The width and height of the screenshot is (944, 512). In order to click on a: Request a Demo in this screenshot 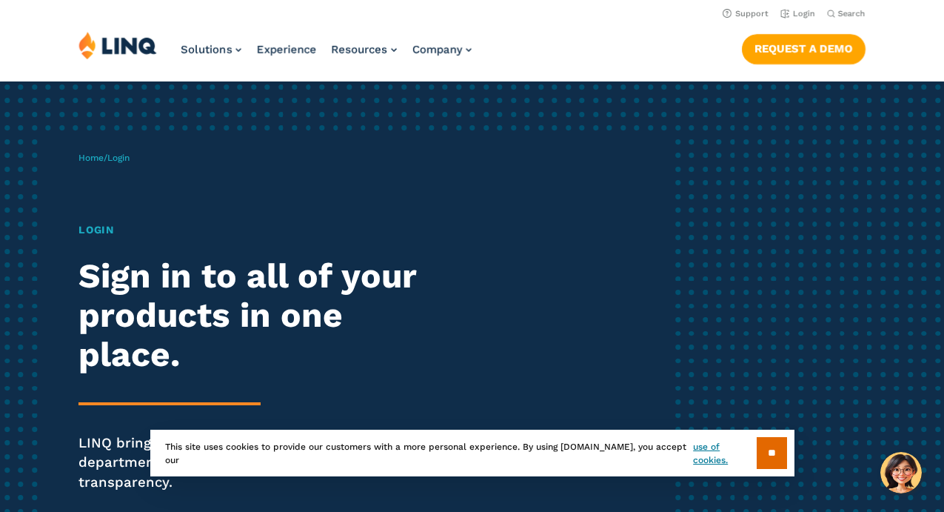, I will do `click(804, 49)`.